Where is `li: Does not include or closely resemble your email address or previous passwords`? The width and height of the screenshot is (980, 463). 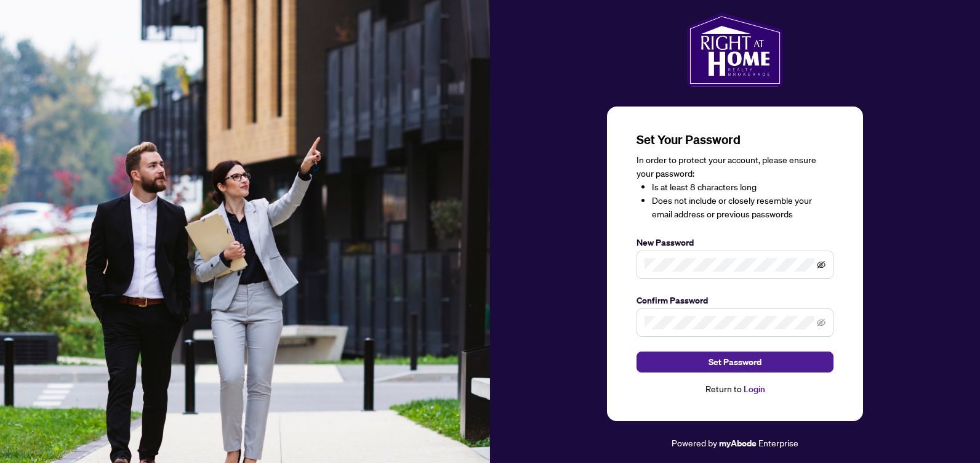 li: Does not include or closely resemble your email address or previous passwords is located at coordinates (742, 207).